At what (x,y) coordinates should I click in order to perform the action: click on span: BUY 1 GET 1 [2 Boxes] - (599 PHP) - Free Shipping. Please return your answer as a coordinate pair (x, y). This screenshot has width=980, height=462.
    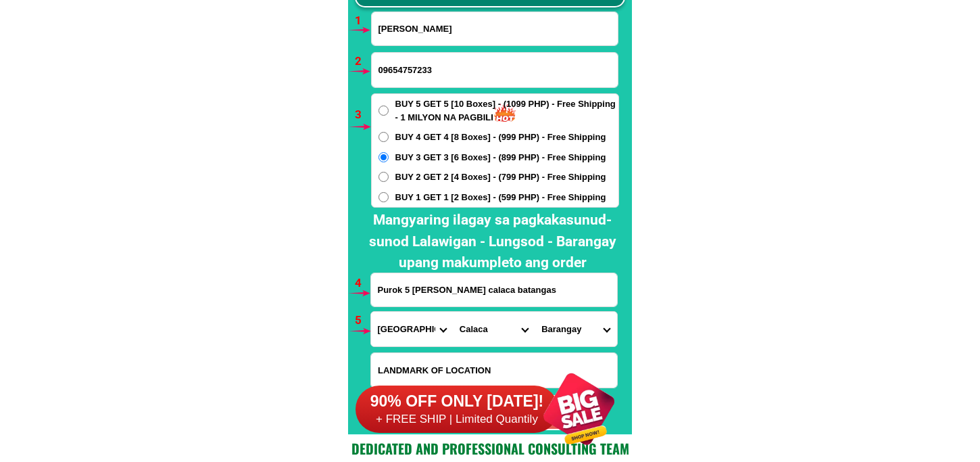
    Looking at the image, I should click on (501, 198).